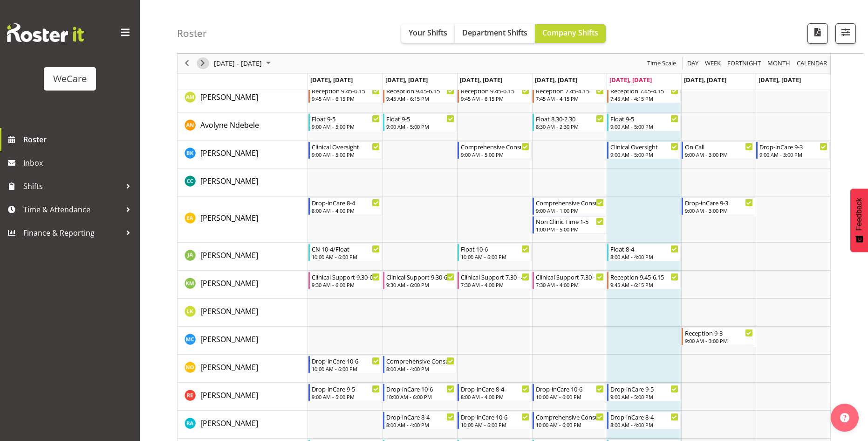 The width and height of the screenshot is (868, 441). I want to click on img: help-xxl-2.png, so click(845, 418).